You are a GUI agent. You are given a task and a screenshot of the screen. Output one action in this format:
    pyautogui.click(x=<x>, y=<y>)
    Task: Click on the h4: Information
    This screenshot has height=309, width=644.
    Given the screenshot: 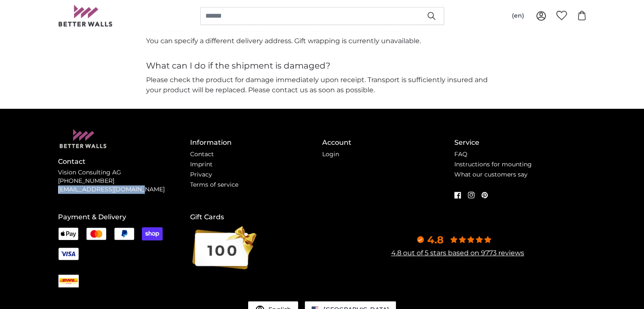 What is the action you would take?
    pyautogui.click(x=256, y=143)
    